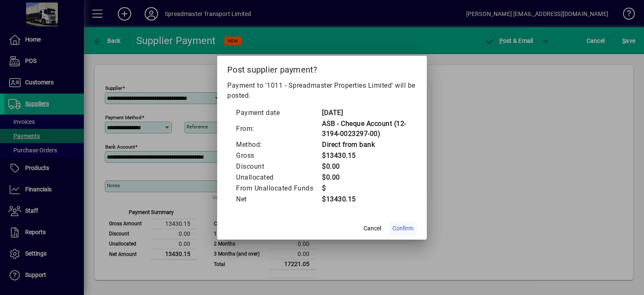 This screenshot has height=295, width=644. What do you see at coordinates (372, 228) in the screenshot?
I see `button: Cancel` at bounding box center [372, 228].